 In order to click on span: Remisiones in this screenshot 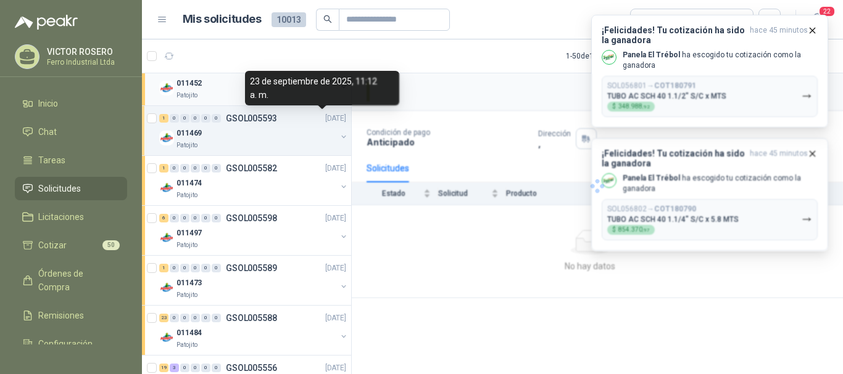, I will do `click(61, 316)`.